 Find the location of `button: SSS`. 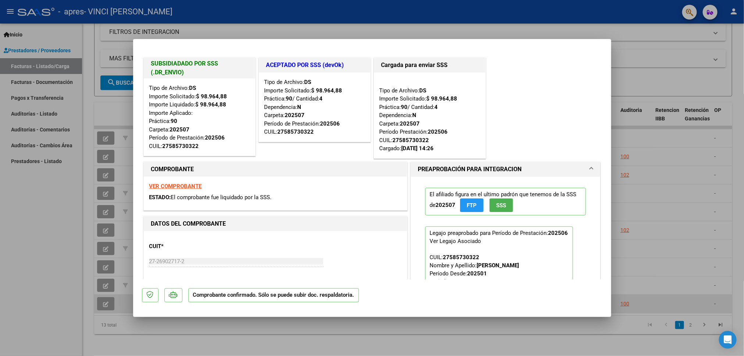

button: SSS is located at coordinates (501, 205).